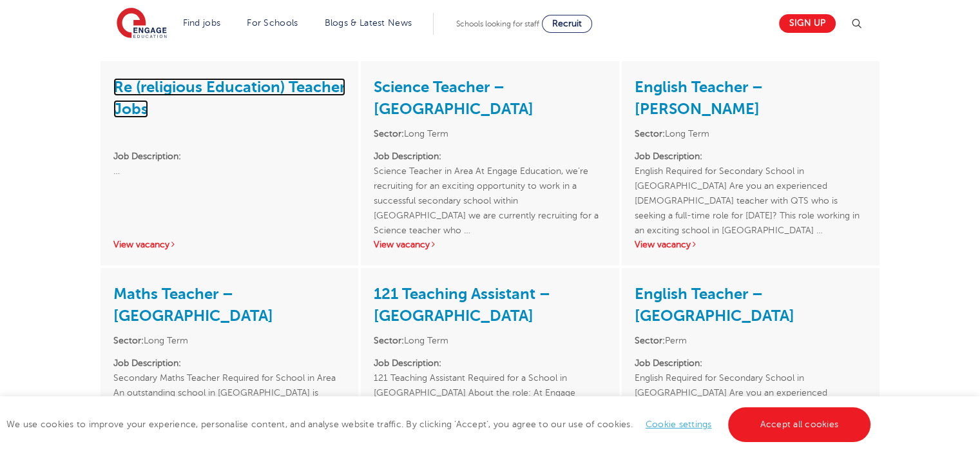  I want to click on span: Recruit, so click(567, 23).